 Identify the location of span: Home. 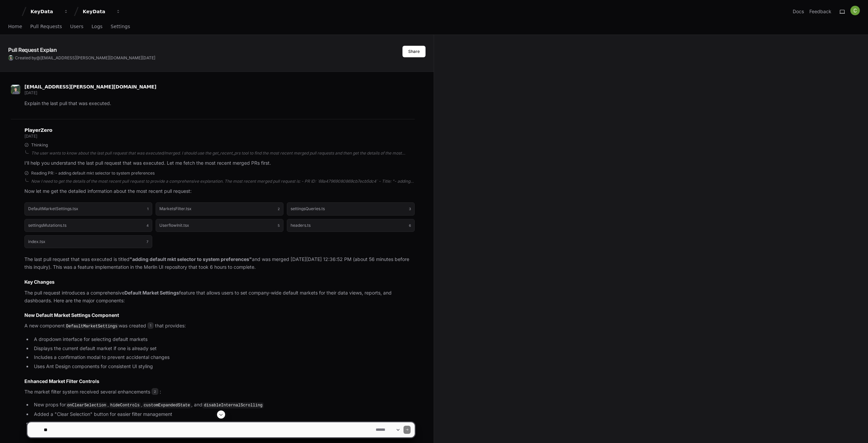
(15, 26).